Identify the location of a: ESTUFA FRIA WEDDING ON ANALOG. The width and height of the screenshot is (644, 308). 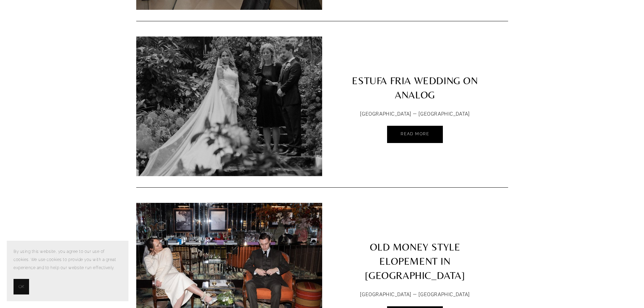
(415, 71).